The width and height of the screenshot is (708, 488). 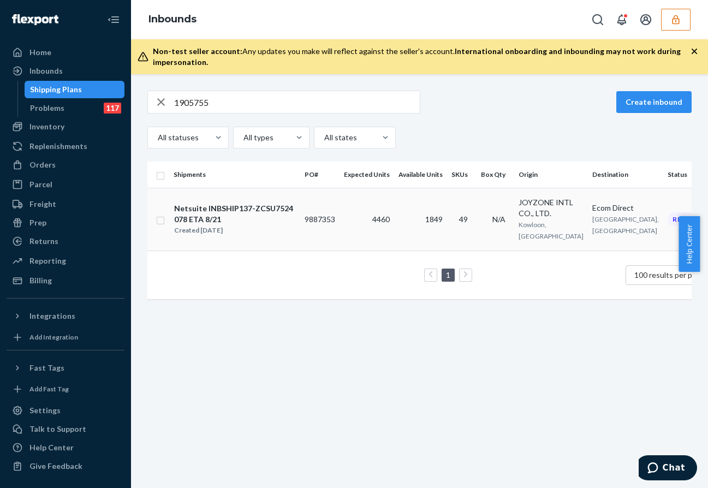 What do you see at coordinates (65, 466) in the screenshot?
I see `button: Give Feedback` at bounding box center [65, 466].